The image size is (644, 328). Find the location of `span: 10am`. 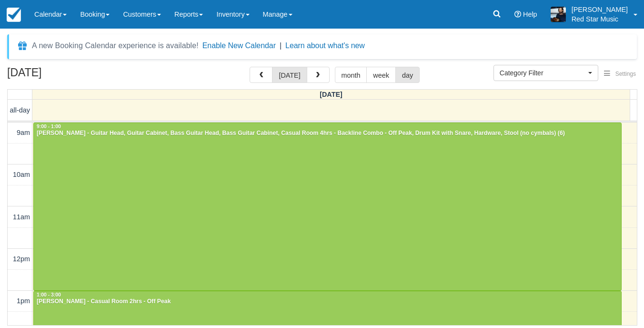

span: 10am is located at coordinates (21, 175).